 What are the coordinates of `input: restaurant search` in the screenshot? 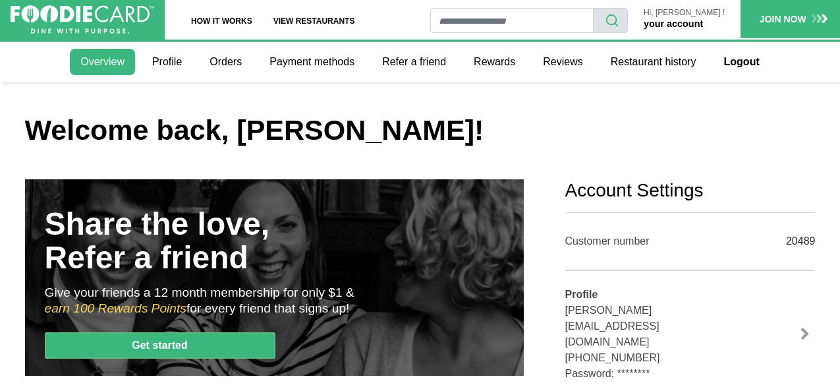 It's located at (512, 20).